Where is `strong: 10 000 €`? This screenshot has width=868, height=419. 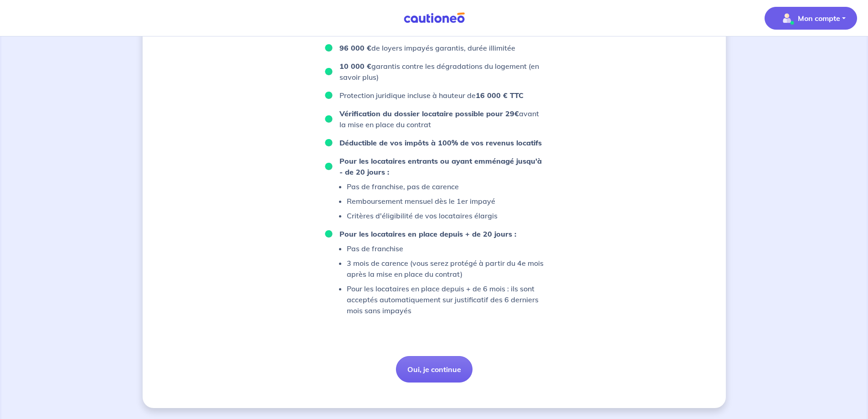
strong: 10 000 € is located at coordinates (355, 66).